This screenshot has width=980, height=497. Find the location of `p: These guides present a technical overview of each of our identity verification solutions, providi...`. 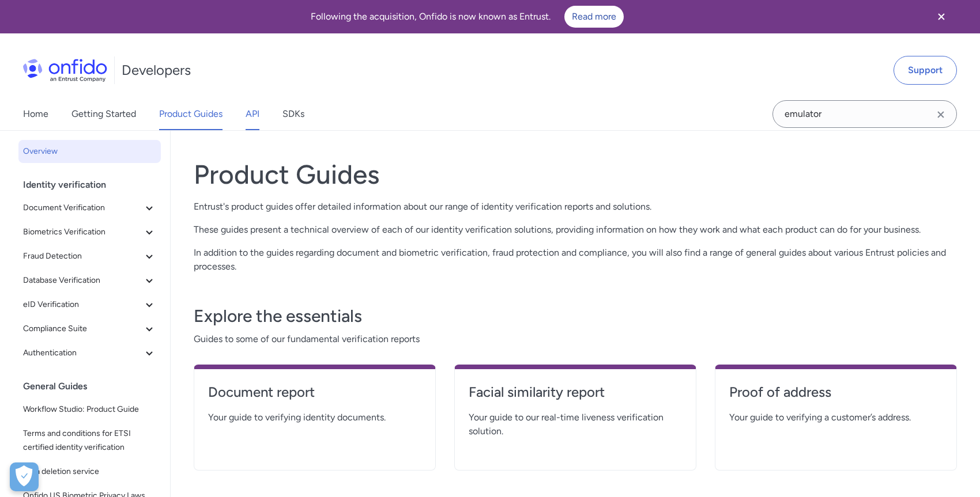

p: These guides present a technical overview of each of our identity verification solutions, providi... is located at coordinates (576, 230).